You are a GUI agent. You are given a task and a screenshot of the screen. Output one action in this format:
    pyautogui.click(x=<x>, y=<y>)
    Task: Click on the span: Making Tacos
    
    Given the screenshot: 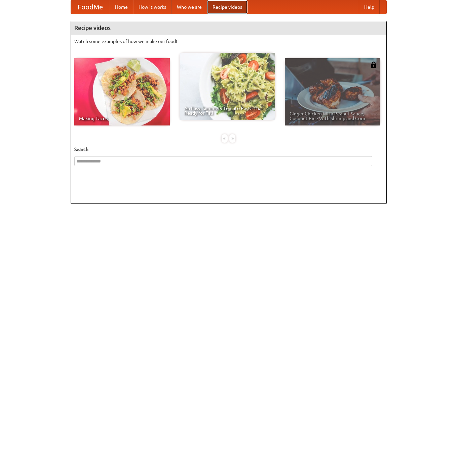 What is the action you would take?
    pyautogui.click(x=122, y=118)
    